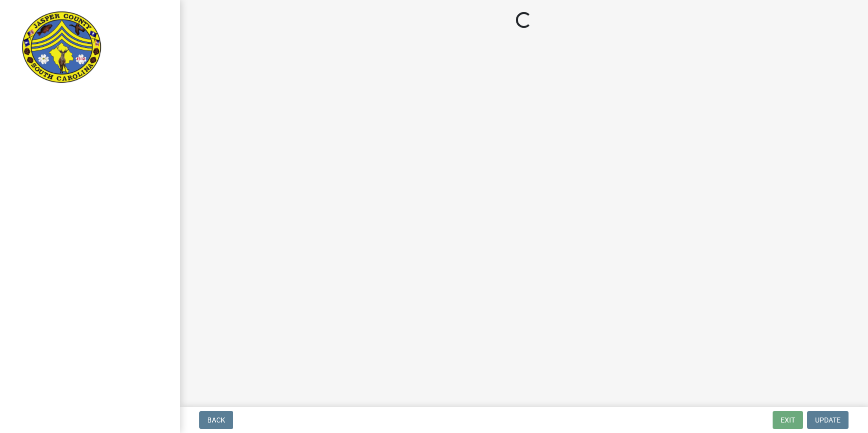 The image size is (868, 433). What do you see at coordinates (61, 48) in the screenshot?
I see `img: Jasper County, South Carolina` at bounding box center [61, 48].